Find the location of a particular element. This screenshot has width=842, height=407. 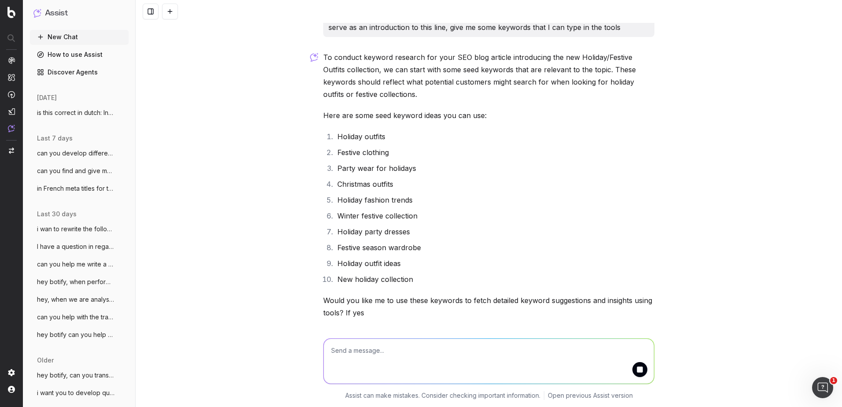

p: To conduct keyword research for your SEO blog article introducing the new Holiday/Festive Outfits... is located at coordinates (489, 76).